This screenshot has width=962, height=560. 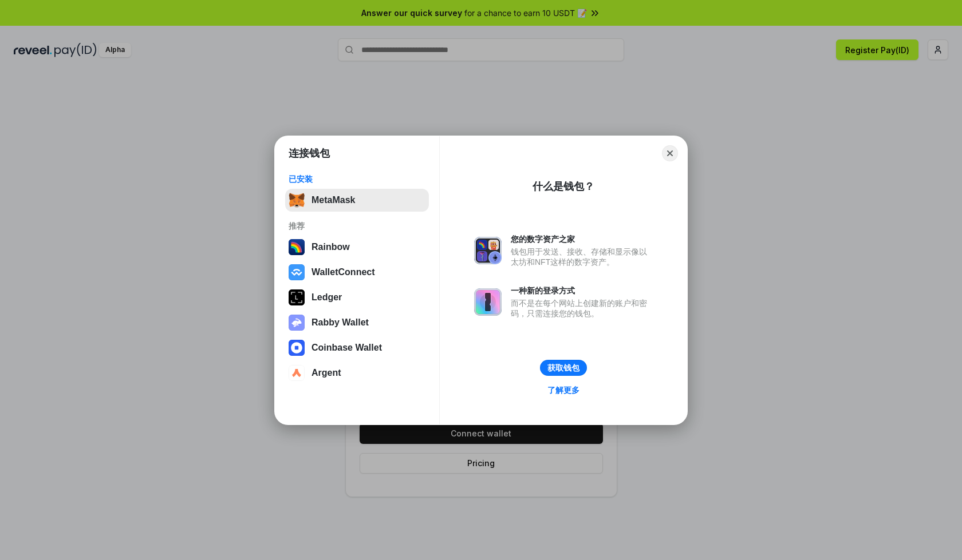 I want to click on div: MetaMask, so click(x=333, y=200).